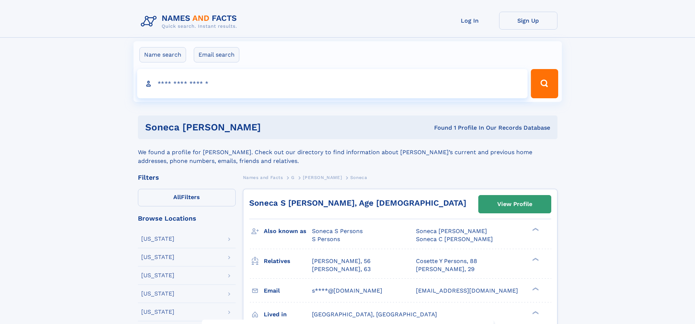  What do you see at coordinates (187, 177) in the screenshot?
I see `div: Filters` at bounding box center [187, 177].